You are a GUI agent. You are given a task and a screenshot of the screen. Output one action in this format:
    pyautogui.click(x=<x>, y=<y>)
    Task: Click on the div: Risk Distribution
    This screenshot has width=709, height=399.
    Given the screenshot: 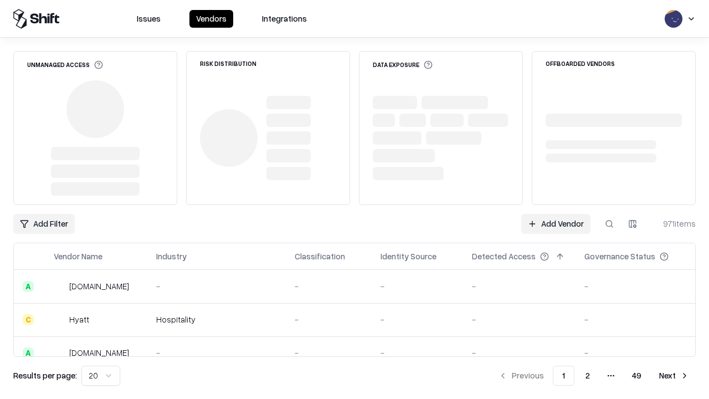 What is the action you would take?
    pyautogui.click(x=228, y=63)
    